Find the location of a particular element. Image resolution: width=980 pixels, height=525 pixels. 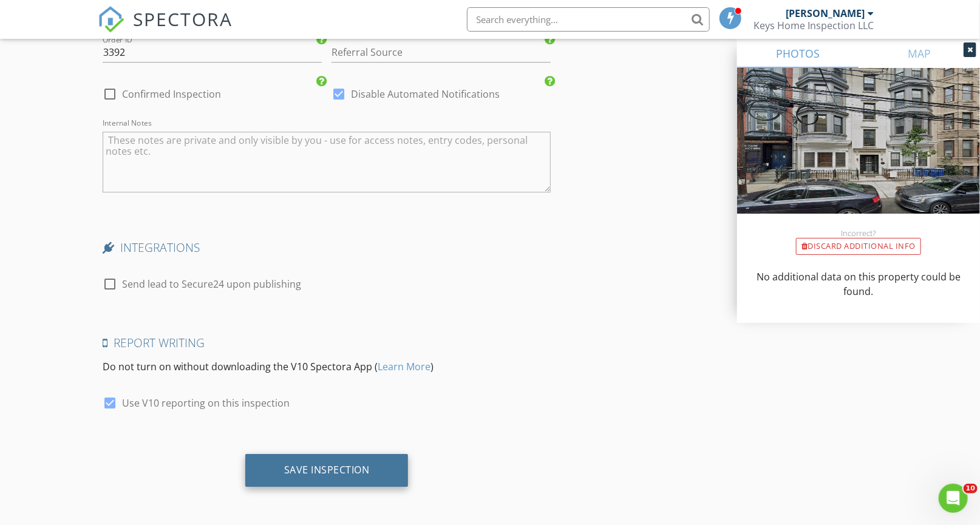

h4: Report Writing is located at coordinates (326, 343).